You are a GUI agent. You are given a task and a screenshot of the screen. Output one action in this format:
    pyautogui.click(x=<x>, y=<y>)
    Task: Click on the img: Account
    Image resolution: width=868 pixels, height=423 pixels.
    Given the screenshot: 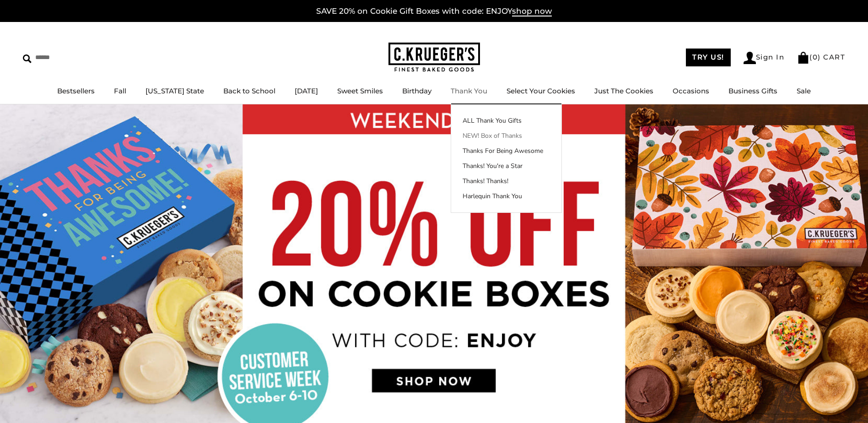 What is the action you would take?
    pyautogui.click(x=749, y=58)
    